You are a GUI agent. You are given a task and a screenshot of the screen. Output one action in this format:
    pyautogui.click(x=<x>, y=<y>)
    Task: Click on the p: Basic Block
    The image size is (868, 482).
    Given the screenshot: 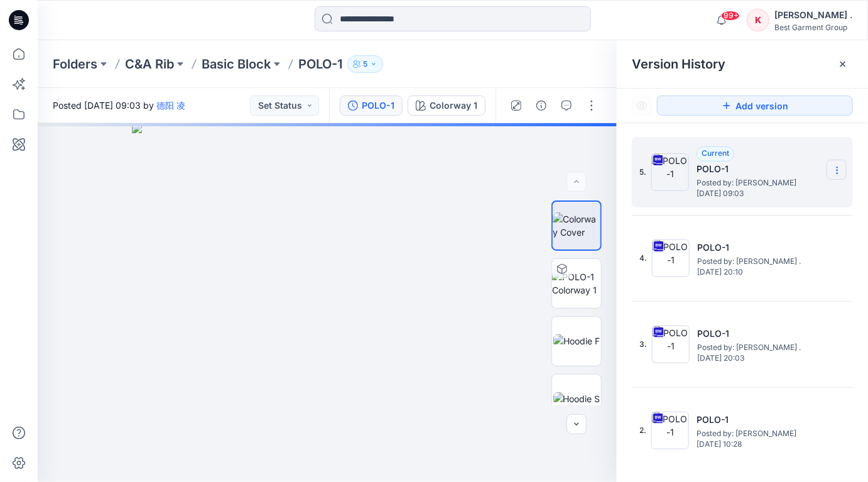 What is the action you would take?
    pyautogui.click(x=236, y=64)
    